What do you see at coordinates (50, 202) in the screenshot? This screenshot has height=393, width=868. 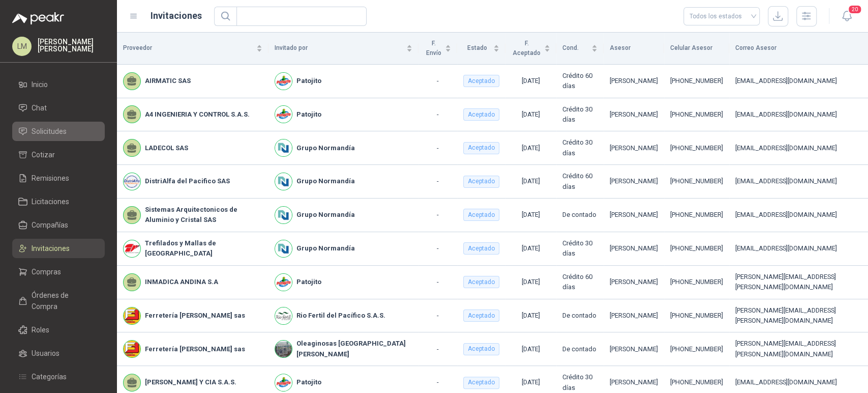 I see `span: Licitaciones` at bounding box center [50, 202].